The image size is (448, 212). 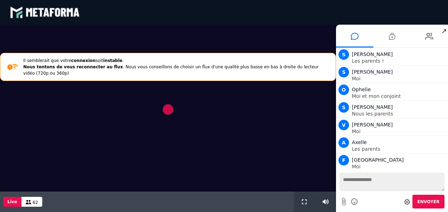 What do you see at coordinates (344, 90) in the screenshot?
I see `span: O` at bounding box center [344, 90].